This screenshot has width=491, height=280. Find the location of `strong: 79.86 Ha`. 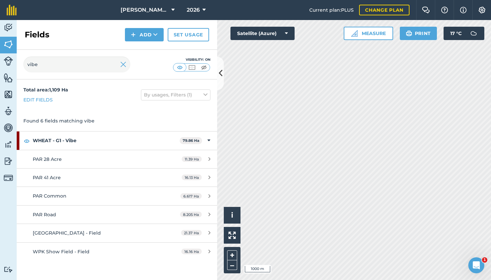

strong: 79.86 Ha is located at coordinates (191, 140).